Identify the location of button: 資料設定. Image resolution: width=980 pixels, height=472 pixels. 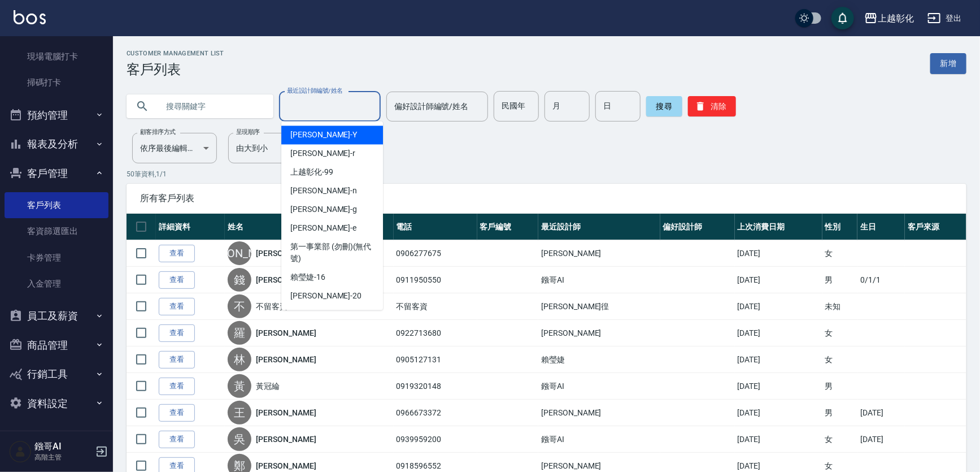
(57, 404).